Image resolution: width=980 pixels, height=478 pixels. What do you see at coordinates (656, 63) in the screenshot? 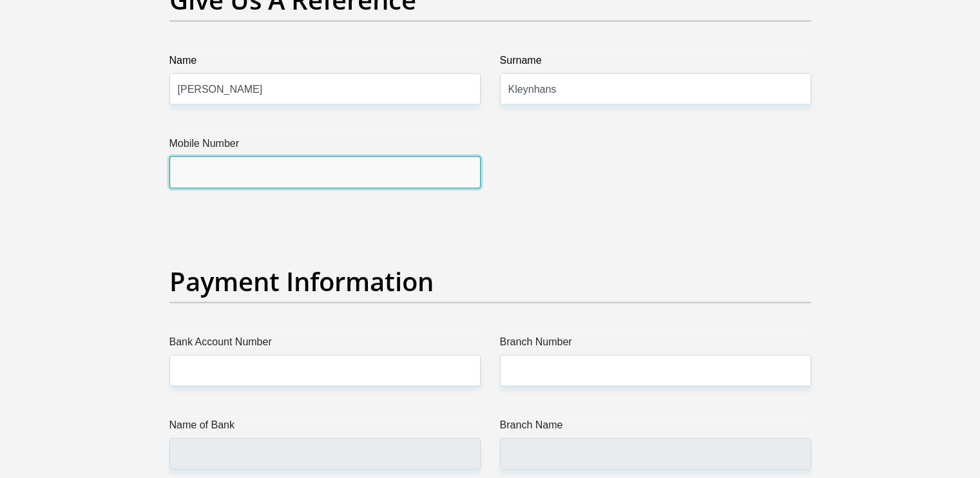
I see `label: Surname` at bounding box center [656, 63].